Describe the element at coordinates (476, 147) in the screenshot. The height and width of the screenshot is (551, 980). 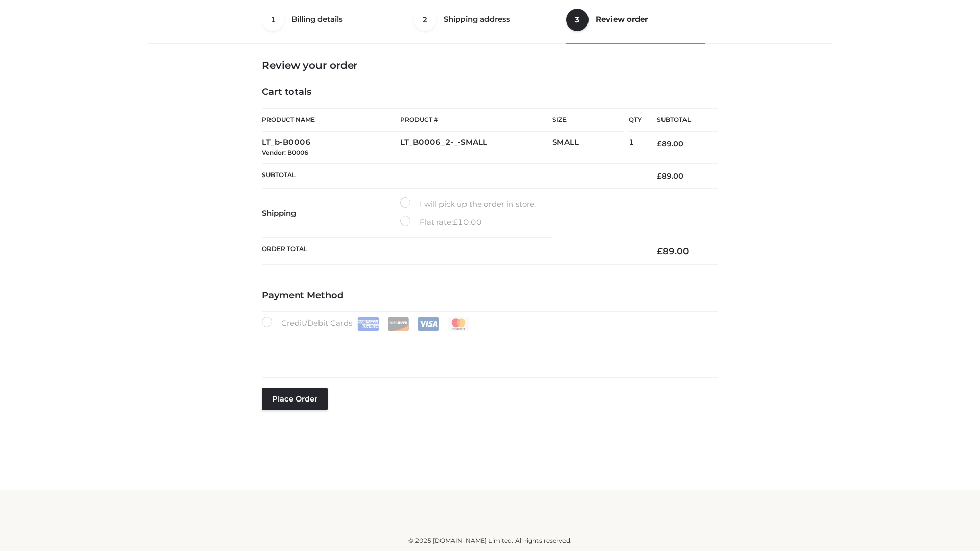
I see `td: LT_B0006_2-_-SMALL` at that location.